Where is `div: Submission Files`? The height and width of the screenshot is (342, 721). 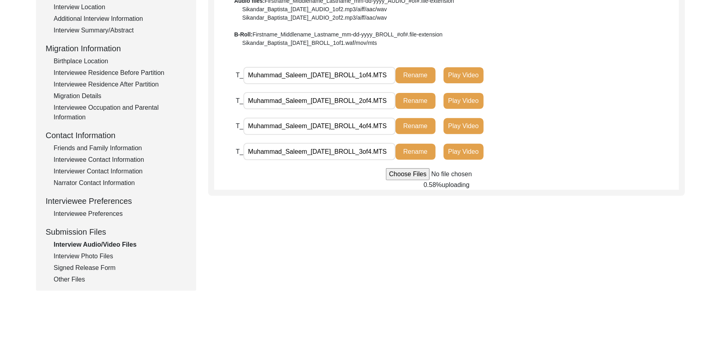
div: Submission Files is located at coordinates (116, 232).